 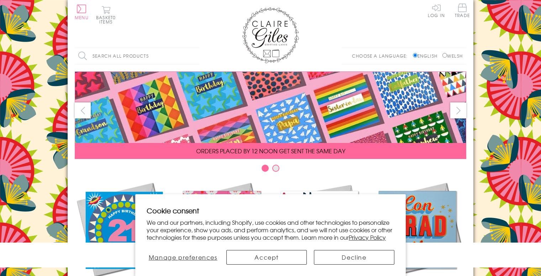 What do you see at coordinates (462, 10) in the screenshot?
I see `span: Trade` at bounding box center [462, 10].